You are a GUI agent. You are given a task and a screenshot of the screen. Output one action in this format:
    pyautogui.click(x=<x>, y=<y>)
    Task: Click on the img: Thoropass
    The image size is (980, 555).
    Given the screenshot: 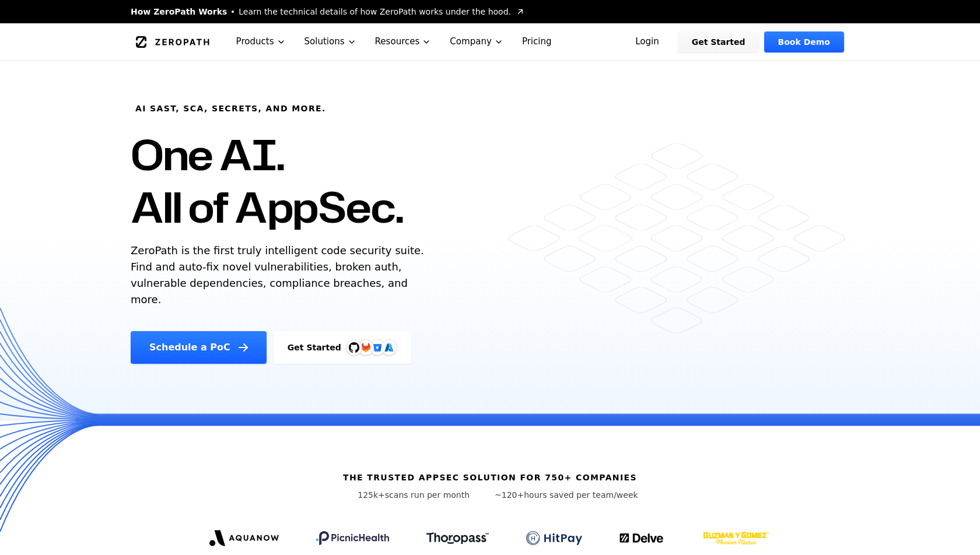 What is the action you would take?
    pyautogui.click(x=457, y=538)
    